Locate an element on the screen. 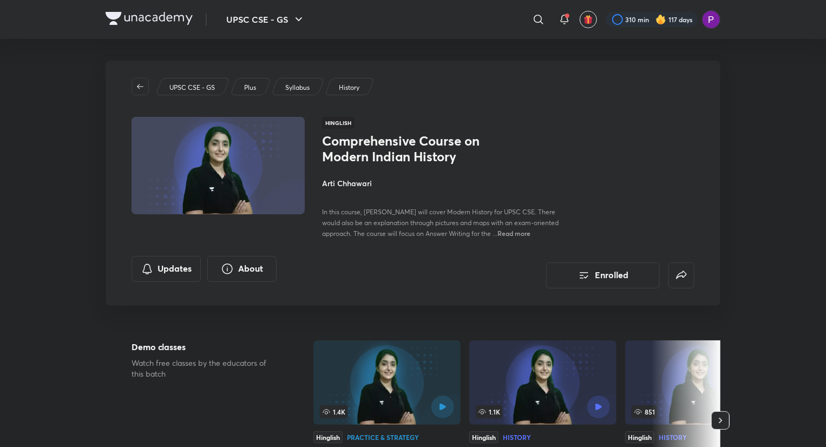 This screenshot has height=447, width=826. span: 1.4K is located at coordinates (334, 412).